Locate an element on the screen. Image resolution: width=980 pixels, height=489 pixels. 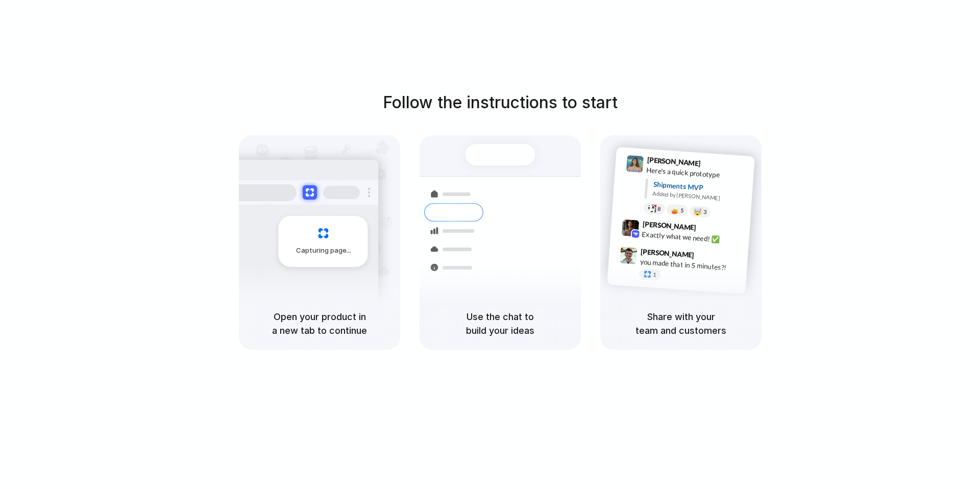
h5: Open your product in a new tab to continue is located at coordinates (320, 324).